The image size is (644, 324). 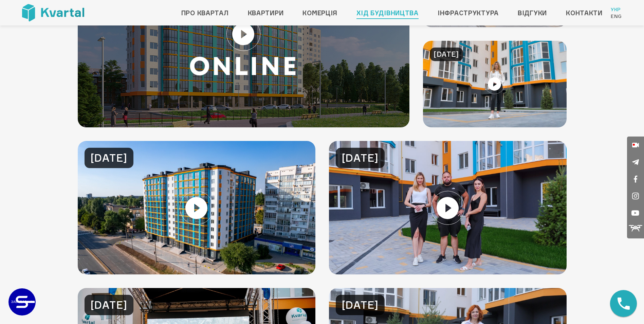 I want to click on a: Інфраструктура, so click(x=468, y=13).